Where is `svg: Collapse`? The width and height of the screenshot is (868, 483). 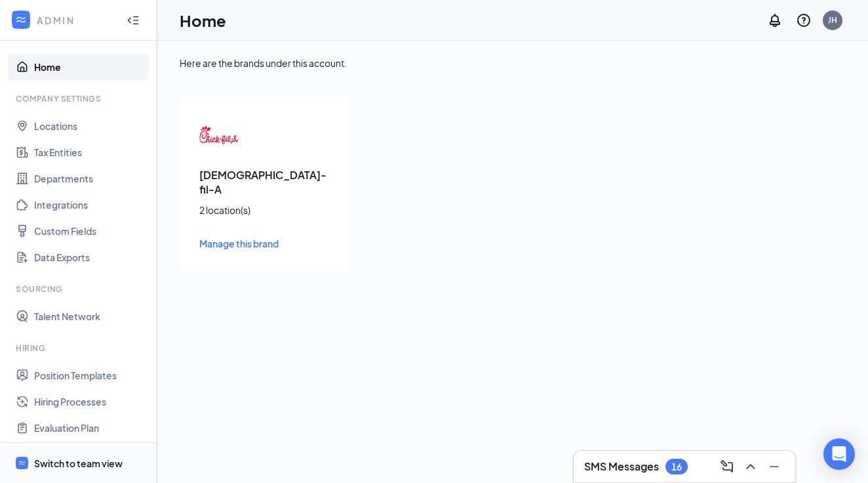
svg: Collapse is located at coordinates (133, 20).